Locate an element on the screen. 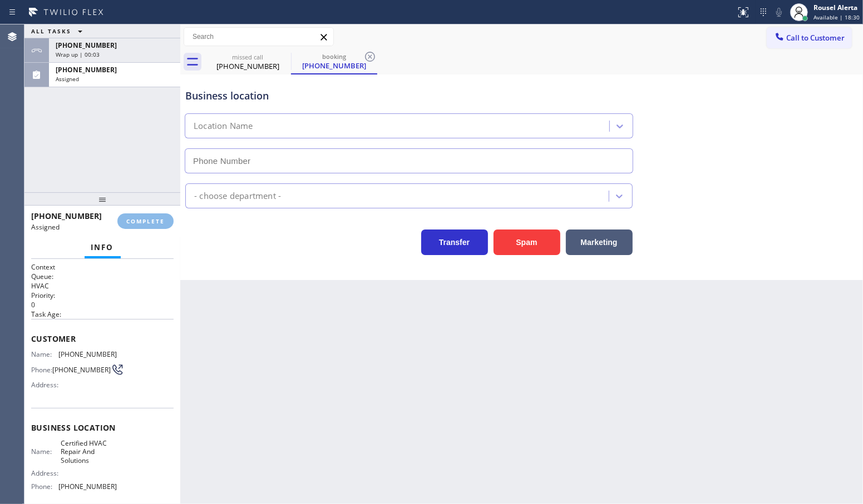 The width and height of the screenshot is (863, 504). span: COMPLETE is located at coordinates (145, 221).